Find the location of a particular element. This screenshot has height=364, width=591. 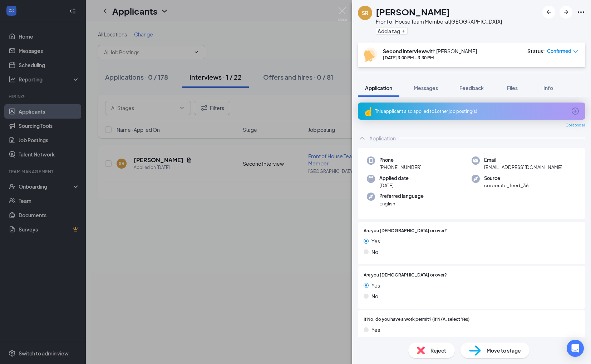

span: Feedback is located at coordinates (472, 88).